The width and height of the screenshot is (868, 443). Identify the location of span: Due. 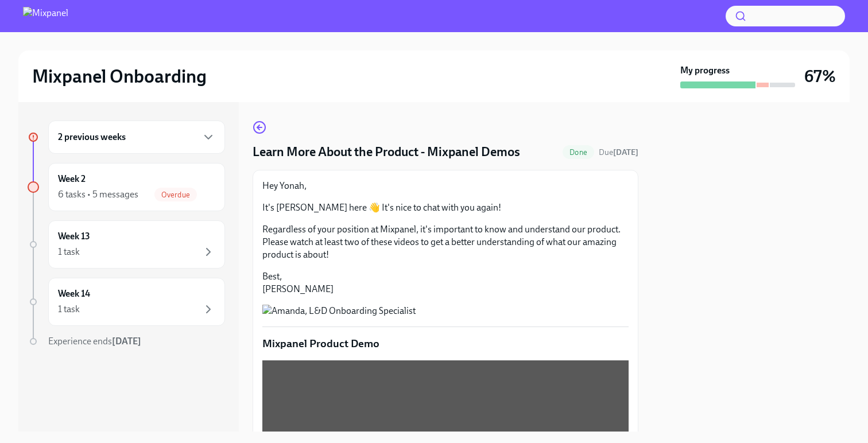
(618, 152).